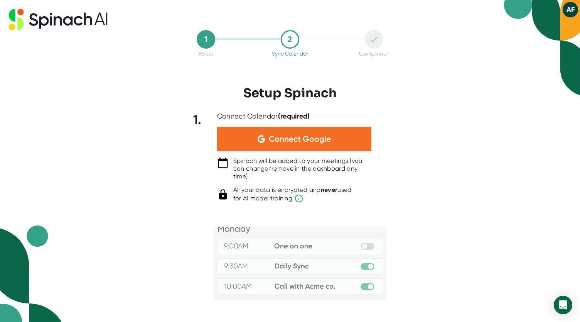  What do you see at coordinates (205, 54) in the screenshot?
I see `div: About` at bounding box center [205, 54].